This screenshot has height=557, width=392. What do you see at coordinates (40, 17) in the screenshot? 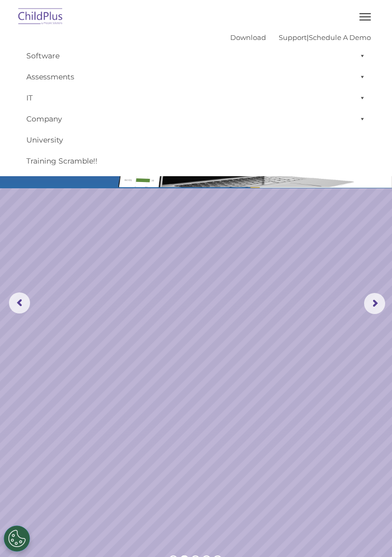
I see `img: ChildPlus by Procare Solutions` at bounding box center [40, 17].